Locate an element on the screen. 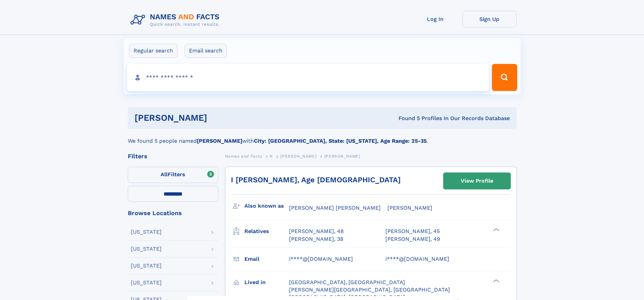 The width and height of the screenshot is (644, 300). h3: Email is located at coordinates (267, 259).